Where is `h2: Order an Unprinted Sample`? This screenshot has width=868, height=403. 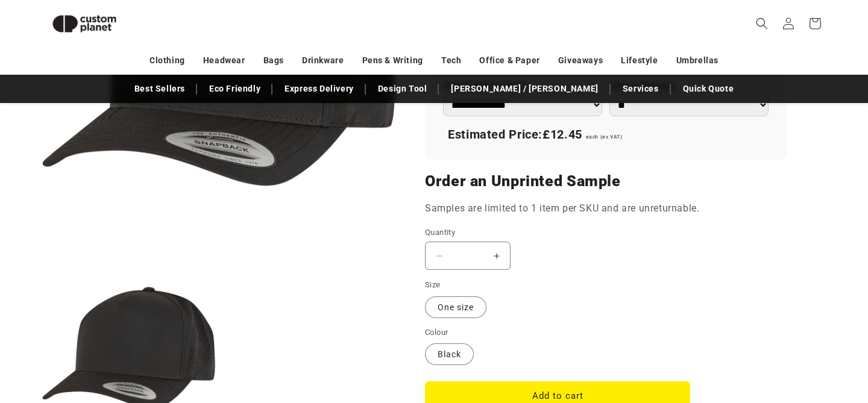
h2: Order an Unprinted Sample is located at coordinates (606, 181).